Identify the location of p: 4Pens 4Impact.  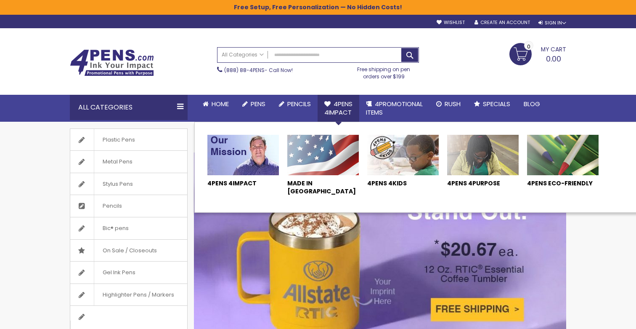
(243, 185).